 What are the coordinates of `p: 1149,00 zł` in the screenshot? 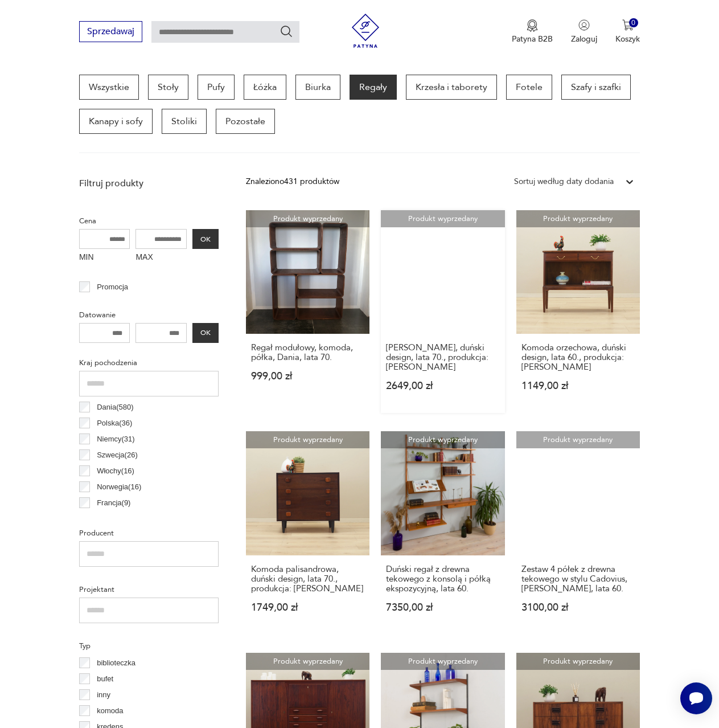 It's located at (578, 386).